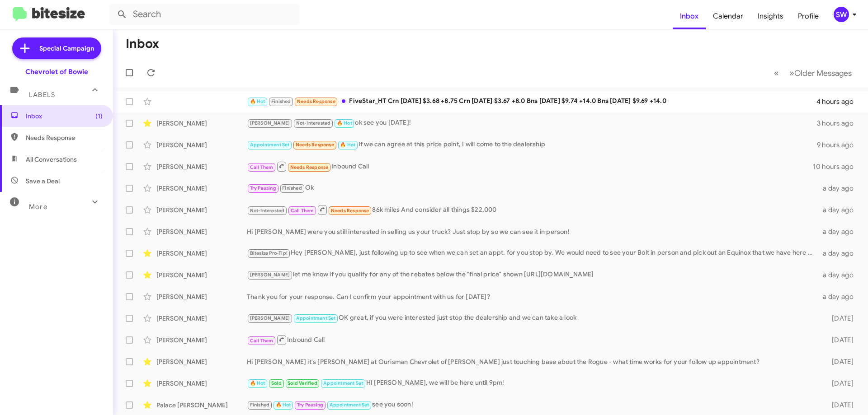  Describe the element at coordinates (837, 167) in the screenshot. I see `div: 10 hours ago` at that location.